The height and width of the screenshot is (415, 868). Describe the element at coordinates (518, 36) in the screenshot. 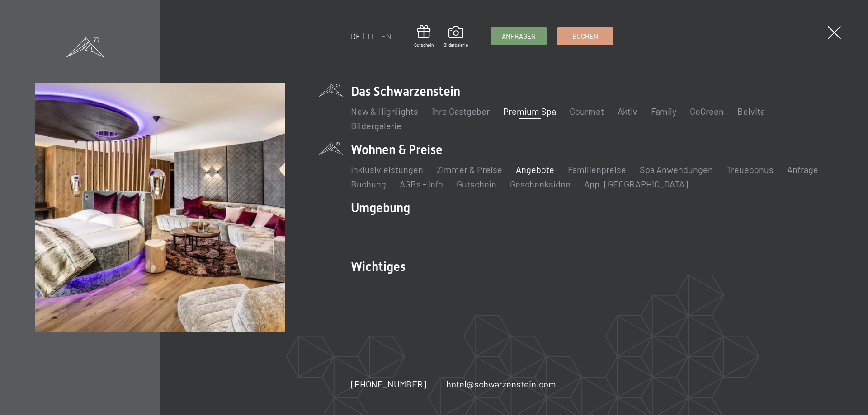

I see `a: Anfragen` at that location.